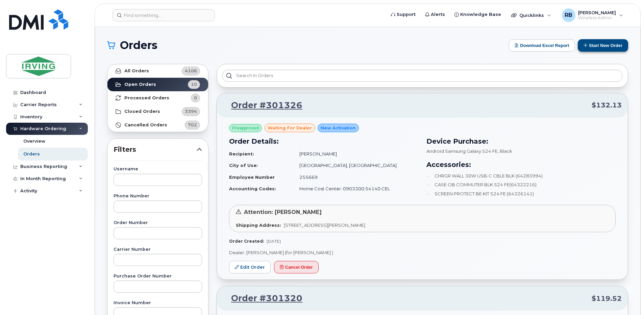 This screenshot has height=315, width=644. I want to click on label: Invoice Number, so click(158, 302).